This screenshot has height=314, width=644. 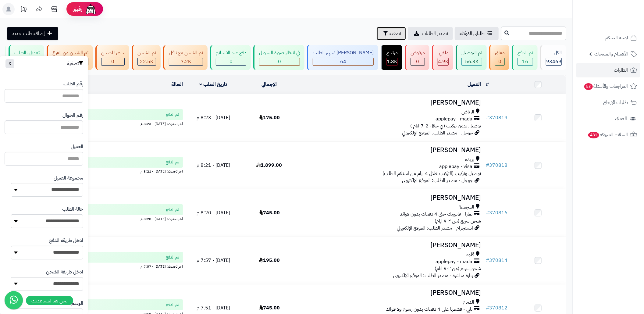 I want to click on div: 16, so click(x=525, y=62).